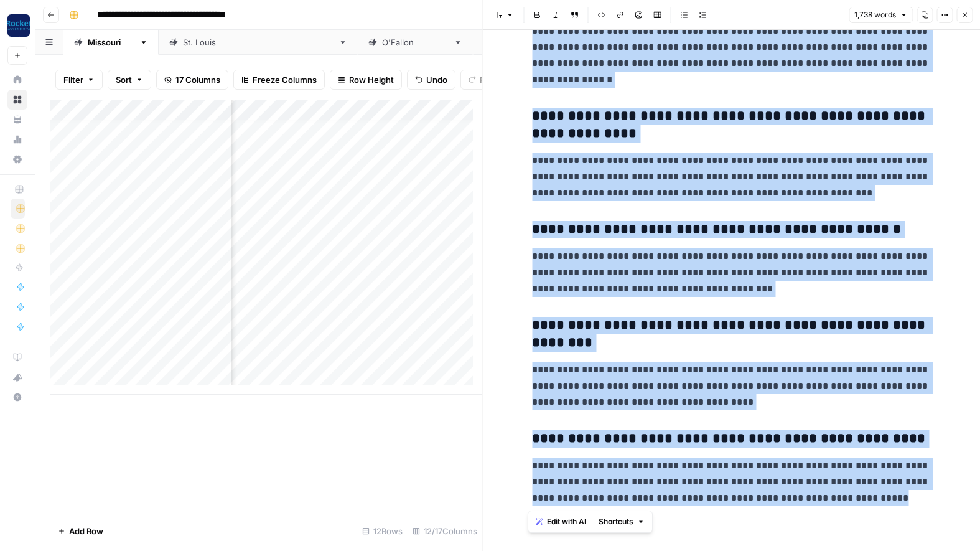  Describe the element at coordinates (437, 80) in the screenshot. I see `span: Undo` at that location.